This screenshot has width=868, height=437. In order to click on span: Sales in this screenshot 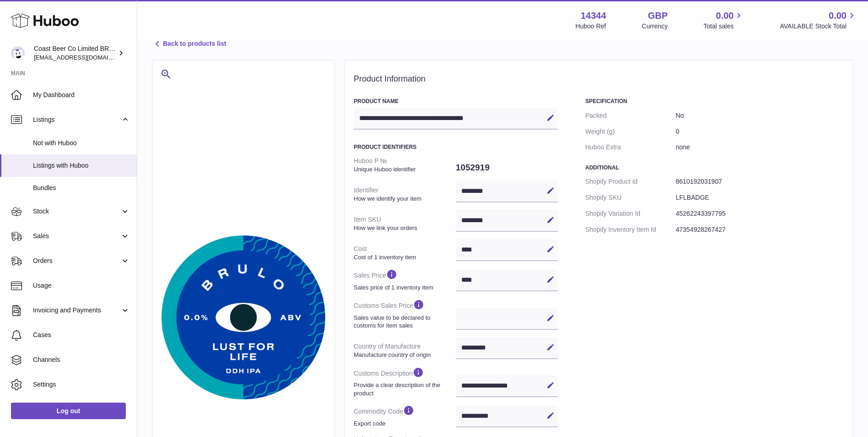, I will do `click(76, 236)`.